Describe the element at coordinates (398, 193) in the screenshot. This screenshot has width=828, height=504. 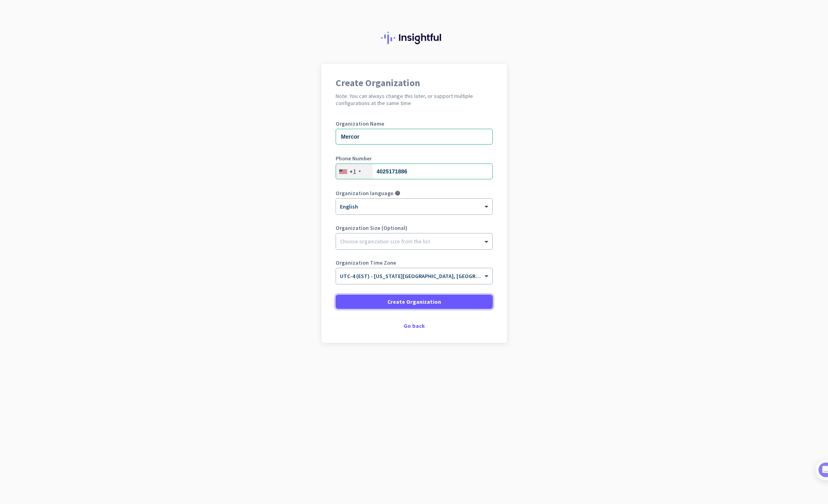
I see `i: help` at that location.